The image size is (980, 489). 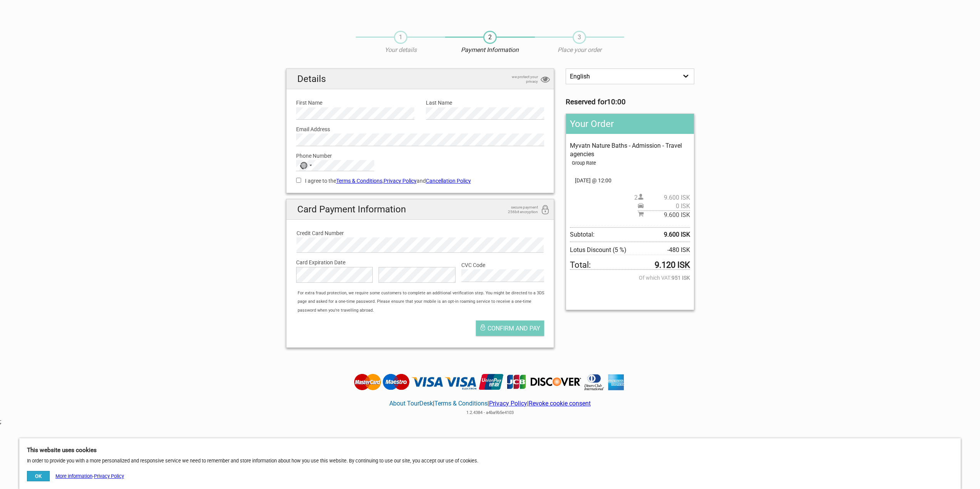 I want to click on p: Payment Information, so click(x=490, y=50).